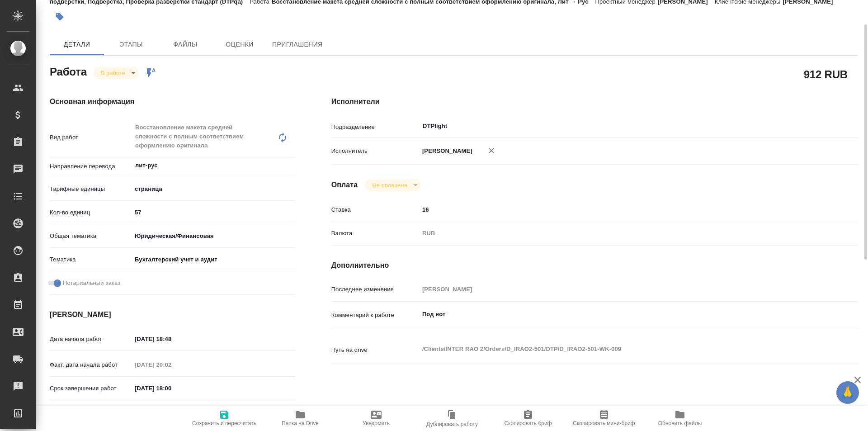  What do you see at coordinates (90, 365) in the screenshot?
I see `p: Факт. дата начала работ` at bounding box center [90, 365].